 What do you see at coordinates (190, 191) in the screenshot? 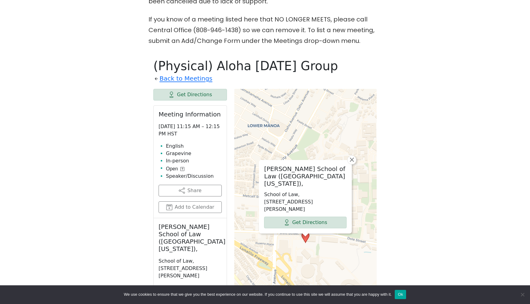
I see `button: Share` at bounding box center [190, 191].